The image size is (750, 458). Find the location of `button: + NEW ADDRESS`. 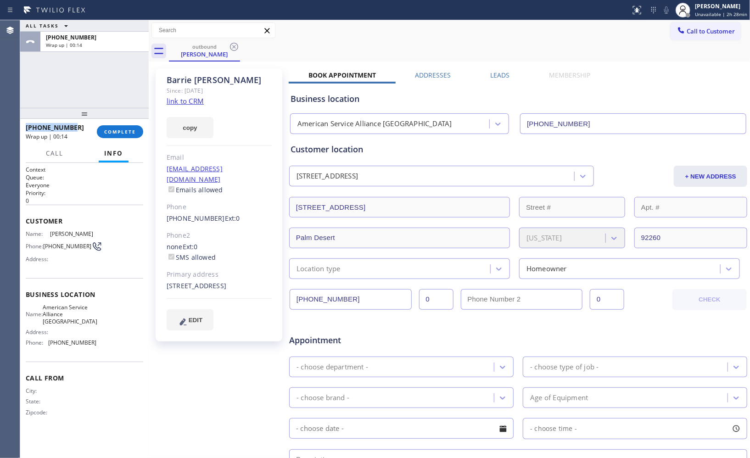

button: + NEW ADDRESS is located at coordinates (711, 176).